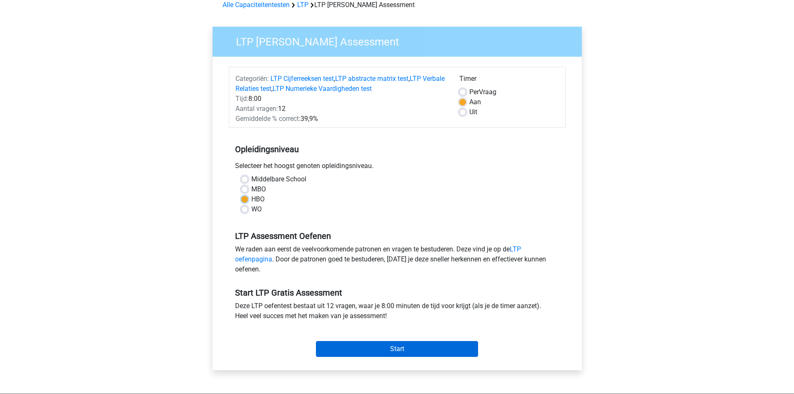 This screenshot has height=394, width=794. Describe the element at coordinates (397, 349) in the screenshot. I see `input: Start` at that location.